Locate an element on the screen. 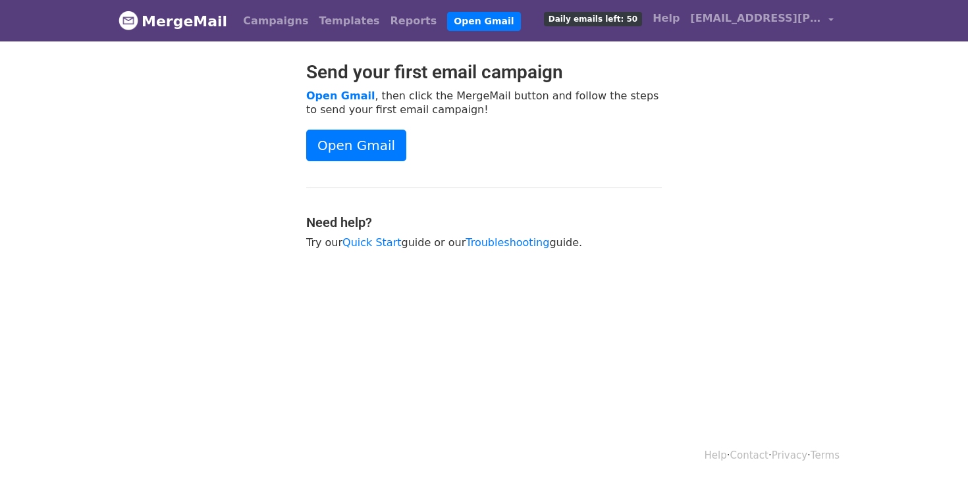 The image size is (968, 481). a: Reports is located at coordinates (413, 21).